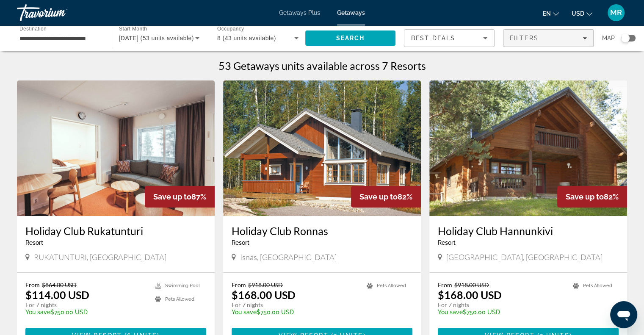  Describe the element at coordinates (183, 286) in the screenshot. I see `span: Swimming Pool` at that location.